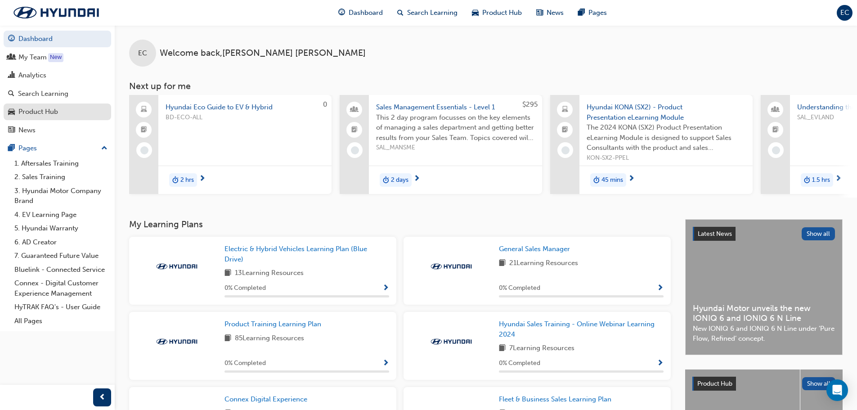  Describe the element at coordinates (455, 128) in the screenshot. I see `span: This 2 day program focusses on the key elements of managing a sales department and getting better...` at that location.